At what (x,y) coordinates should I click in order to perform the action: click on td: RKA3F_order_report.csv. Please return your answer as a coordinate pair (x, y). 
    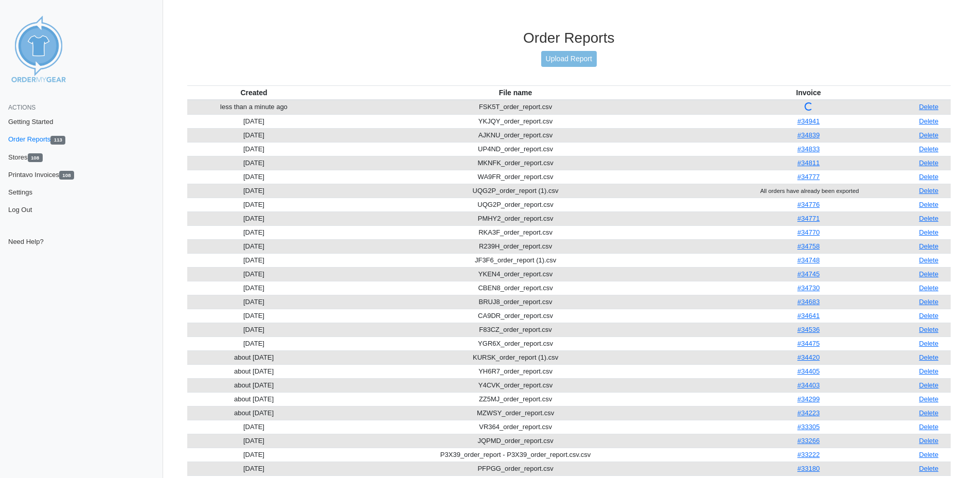
    Looking at the image, I should click on (515, 232).